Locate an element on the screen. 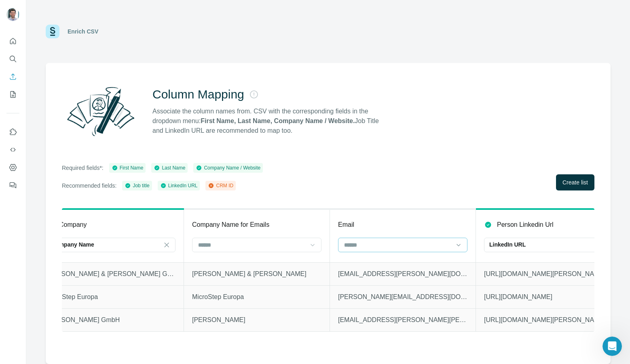 The image size is (630, 364). button: Use Surfe on LinkedIn is located at coordinates (13, 132).